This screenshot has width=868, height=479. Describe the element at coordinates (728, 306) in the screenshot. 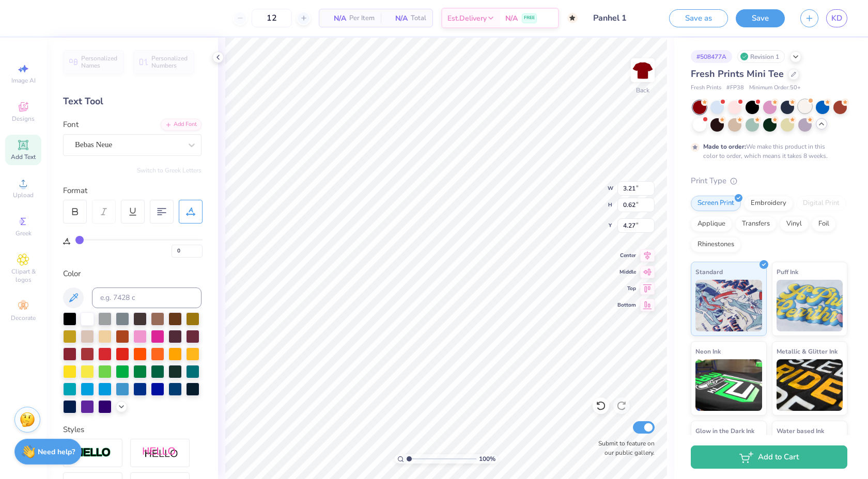

I see `img: Standard` at that location.